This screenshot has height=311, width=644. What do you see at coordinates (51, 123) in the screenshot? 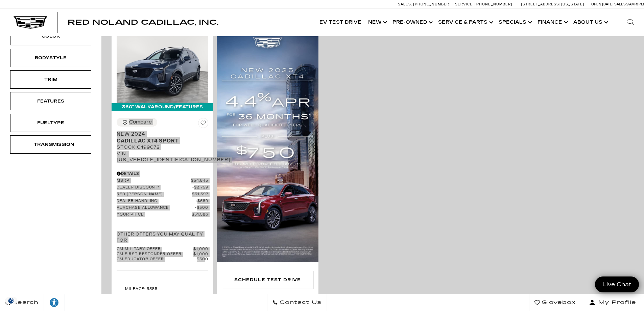
I see `div: Fueltype` at bounding box center [51, 123].